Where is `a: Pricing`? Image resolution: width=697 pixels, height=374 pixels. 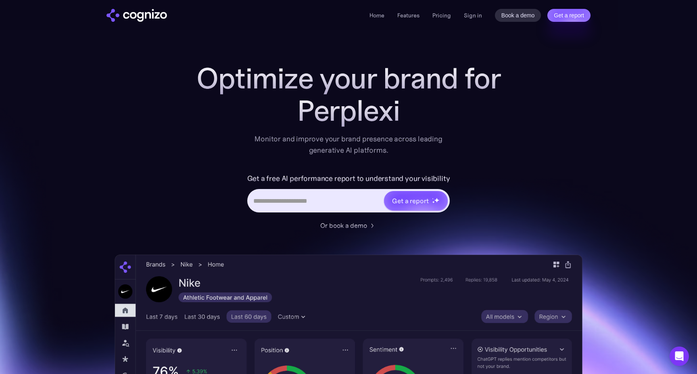
a: Pricing is located at coordinates (442, 15).